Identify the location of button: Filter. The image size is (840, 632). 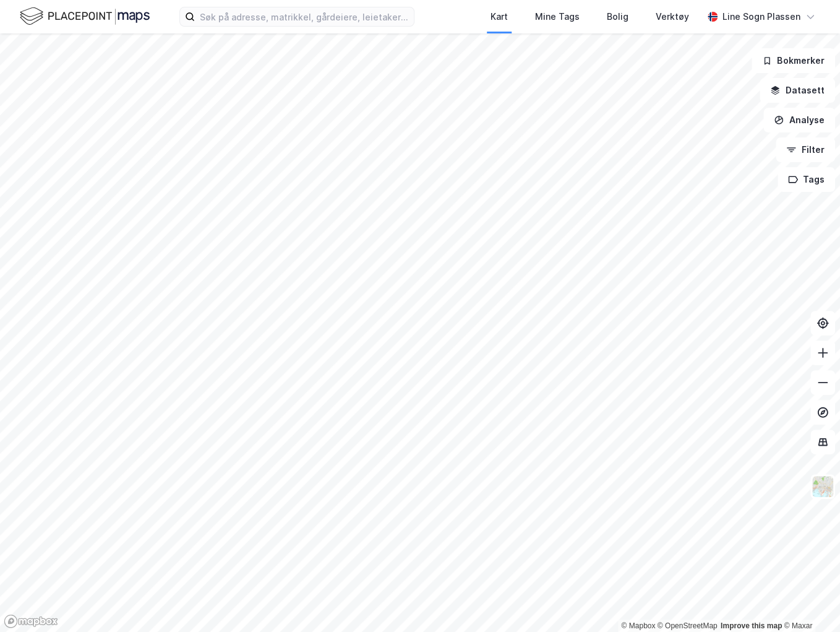
(805, 150).